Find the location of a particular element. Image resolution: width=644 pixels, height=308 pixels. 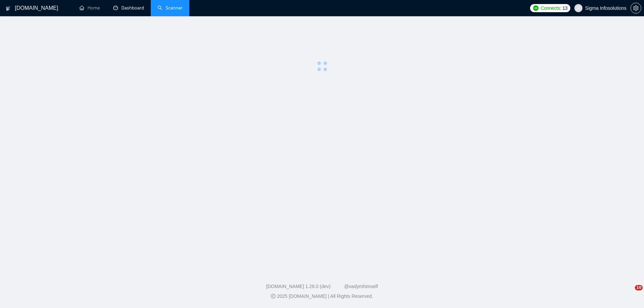

span: user is located at coordinates (579, 8).